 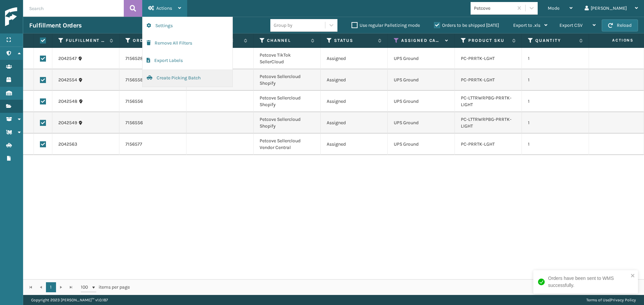 What do you see at coordinates (188, 26) in the screenshot?
I see `button: Settings` at bounding box center [188, 26].